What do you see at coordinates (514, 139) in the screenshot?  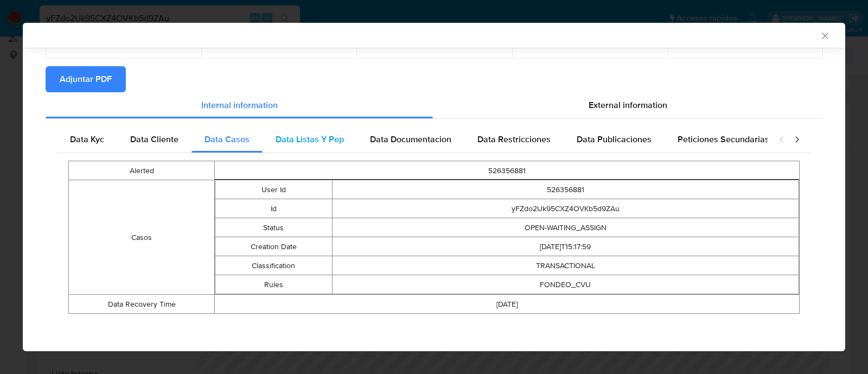 I see `span: Data Restricciones` at bounding box center [514, 139].